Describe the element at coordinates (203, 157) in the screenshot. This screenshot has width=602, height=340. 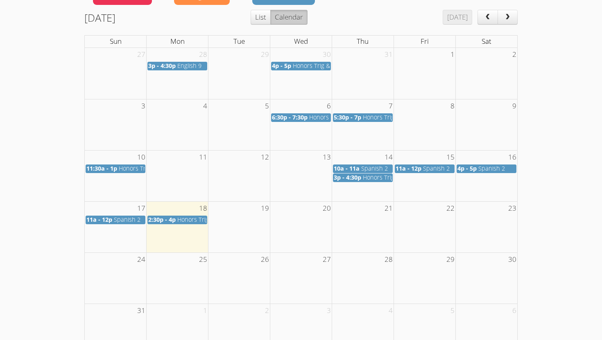
I see `span: 11` at that location.